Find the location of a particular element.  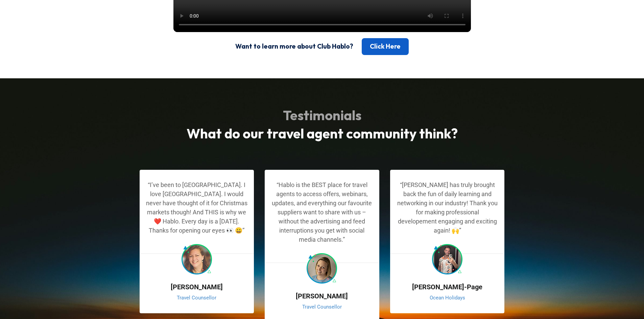

li: Want to learn more about Club Hablo? is located at coordinates (294, 46).